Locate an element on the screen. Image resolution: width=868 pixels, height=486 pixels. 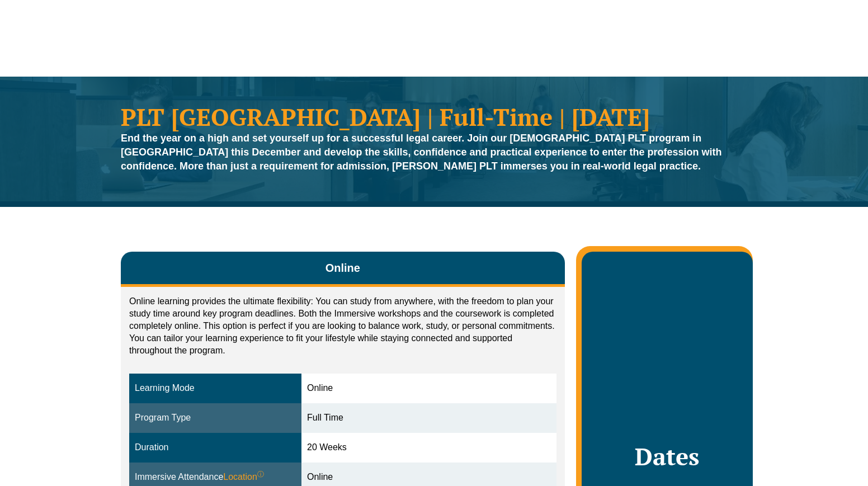
p: Online learning provides the ultimate flexibility: You can study from anywhere, with the freedom ... is located at coordinates (343, 326).